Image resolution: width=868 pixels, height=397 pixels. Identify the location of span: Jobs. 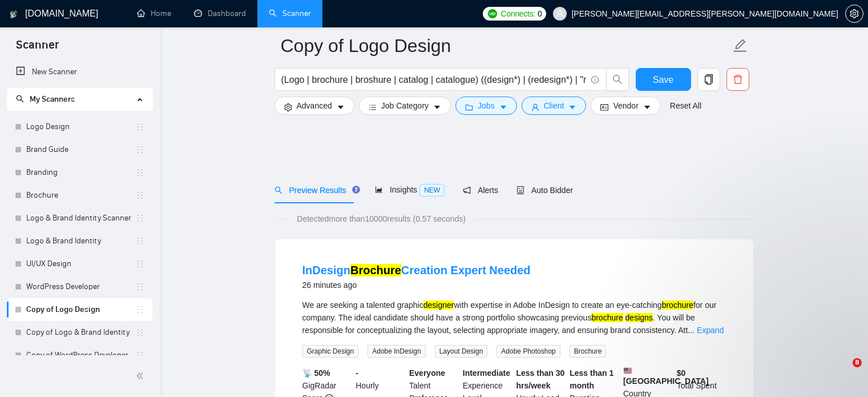
(486, 105).